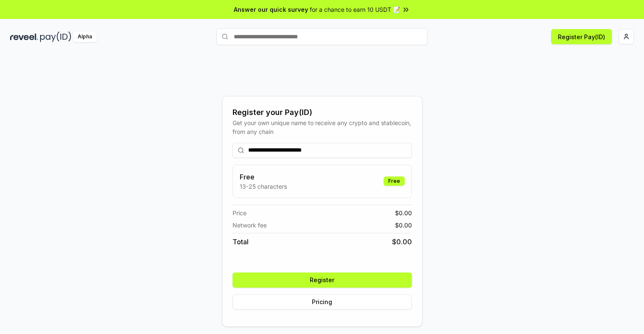 This screenshot has width=644, height=334. I want to click on p: 13-25 characters, so click(264, 187).